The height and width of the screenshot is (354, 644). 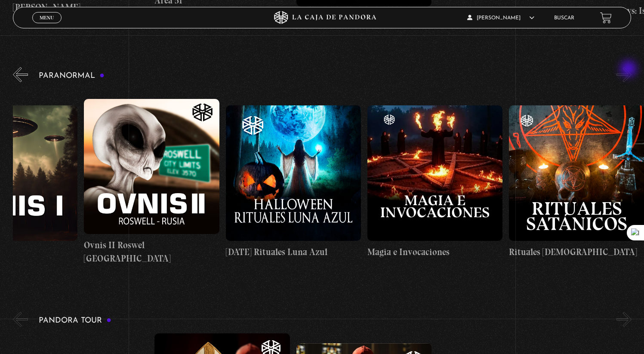 I want to click on a: View your shopping cart, so click(x=606, y=18).